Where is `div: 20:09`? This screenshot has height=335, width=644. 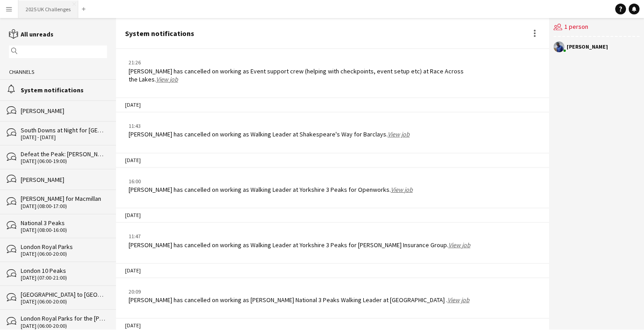
div: 20:09 is located at coordinates (299, 292).